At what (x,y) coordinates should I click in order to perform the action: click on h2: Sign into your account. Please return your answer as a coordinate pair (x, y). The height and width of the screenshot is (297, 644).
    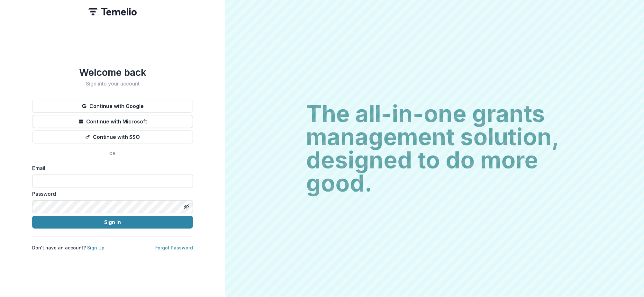
    Looking at the image, I should click on (113, 84).